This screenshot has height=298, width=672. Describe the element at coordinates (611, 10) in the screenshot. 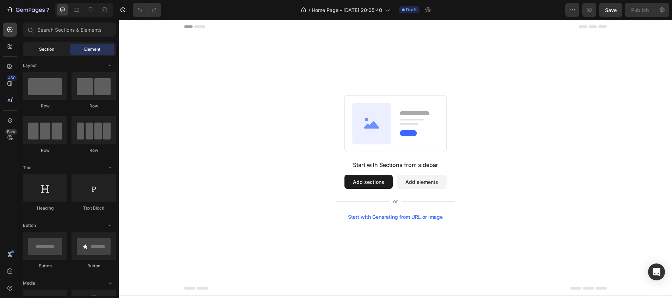

I see `button: Save` at that location.